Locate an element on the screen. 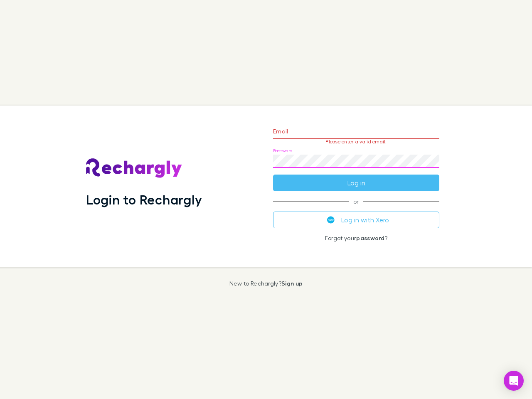 This screenshot has height=399, width=532. label: Password is located at coordinates (283, 150).